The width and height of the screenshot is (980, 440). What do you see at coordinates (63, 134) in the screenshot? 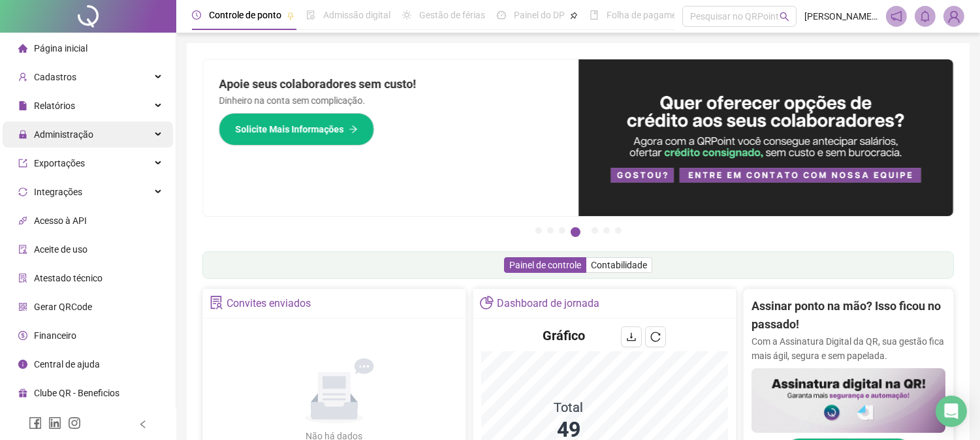
I see `span: Administração` at bounding box center [63, 134].